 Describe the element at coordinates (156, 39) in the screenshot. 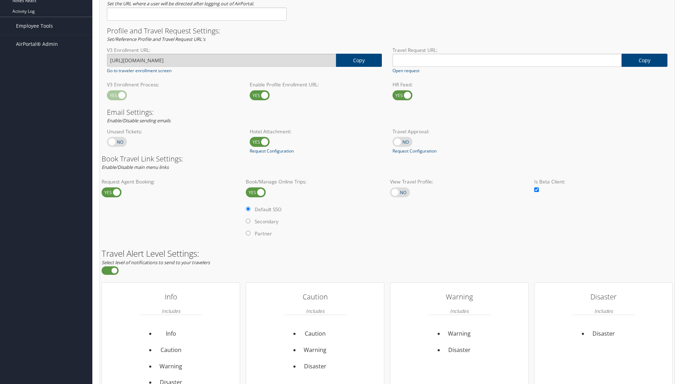

I see `em: Set/Reference Profile and Travel Request URL's` at that location.